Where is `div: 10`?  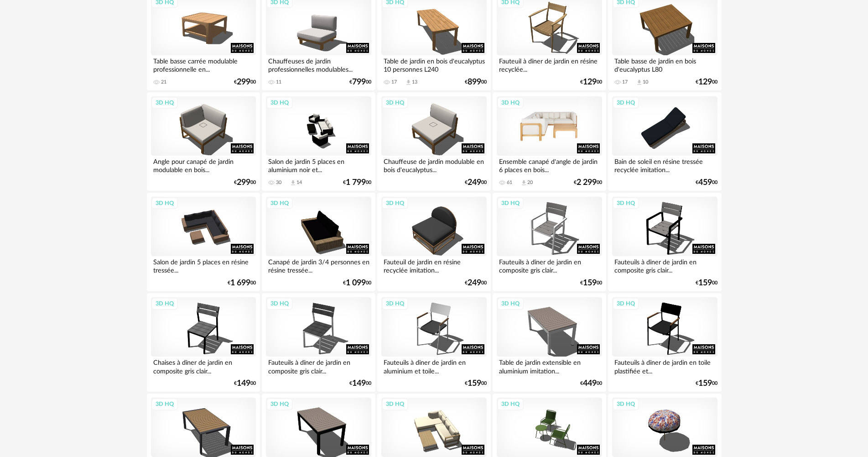
div: 10 is located at coordinates (645, 82).